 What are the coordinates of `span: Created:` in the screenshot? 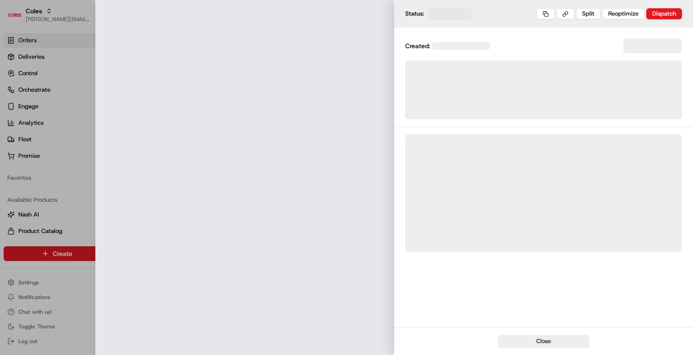 It's located at (418, 46).